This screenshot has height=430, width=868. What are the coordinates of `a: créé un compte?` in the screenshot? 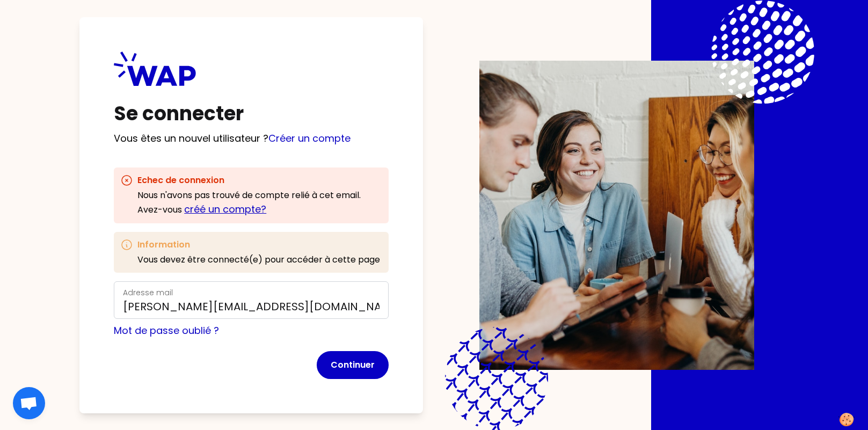 It's located at (225, 209).